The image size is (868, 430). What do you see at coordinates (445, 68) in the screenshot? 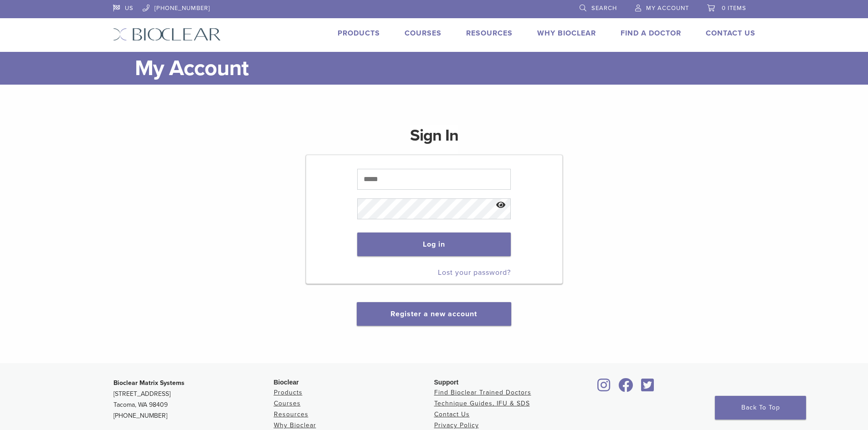
I see `h1: My Account` at bounding box center [445, 68].